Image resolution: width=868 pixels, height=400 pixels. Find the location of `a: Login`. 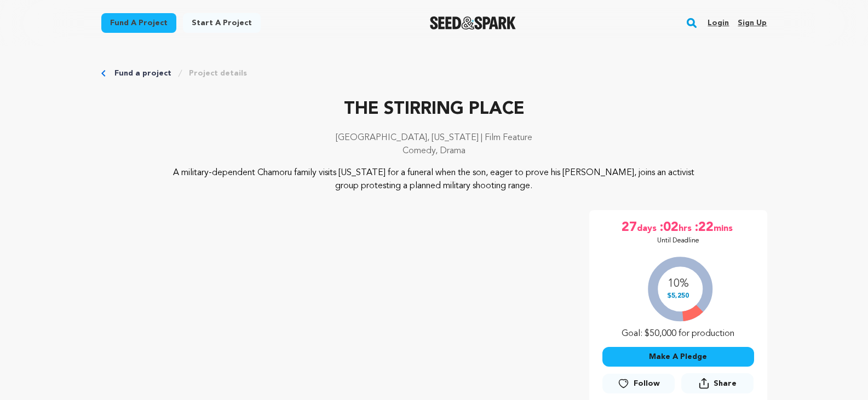

a: Login is located at coordinates (718, 23).